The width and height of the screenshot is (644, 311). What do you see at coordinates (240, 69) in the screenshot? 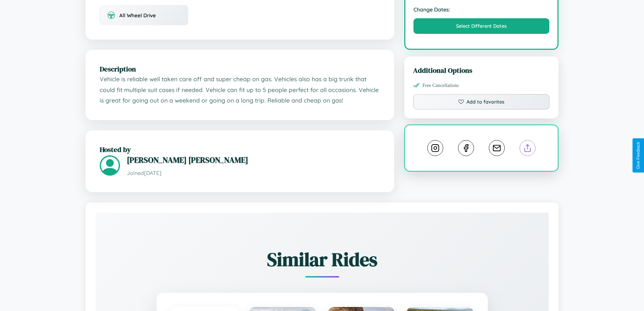
I see `h2: Description` at bounding box center [240, 69].